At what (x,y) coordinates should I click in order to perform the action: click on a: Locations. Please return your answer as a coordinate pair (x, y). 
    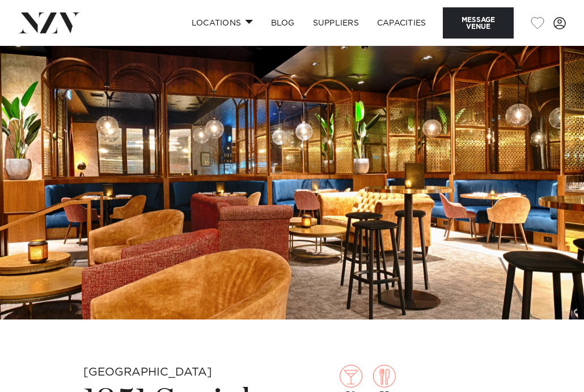
    Looking at the image, I should click on (223, 23).